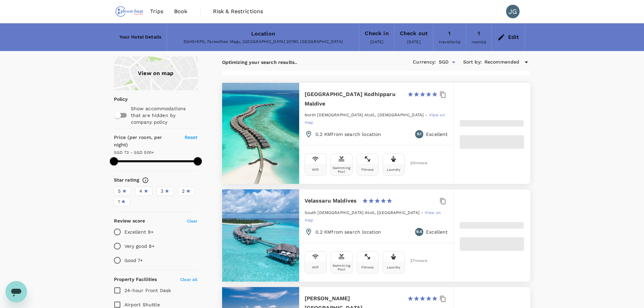  I want to click on p: Policy, so click(116, 99).